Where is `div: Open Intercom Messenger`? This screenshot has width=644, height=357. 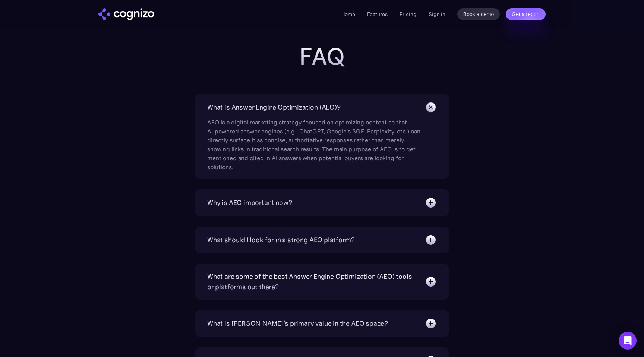
div: Open Intercom Messenger is located at coordinates (628, 340).